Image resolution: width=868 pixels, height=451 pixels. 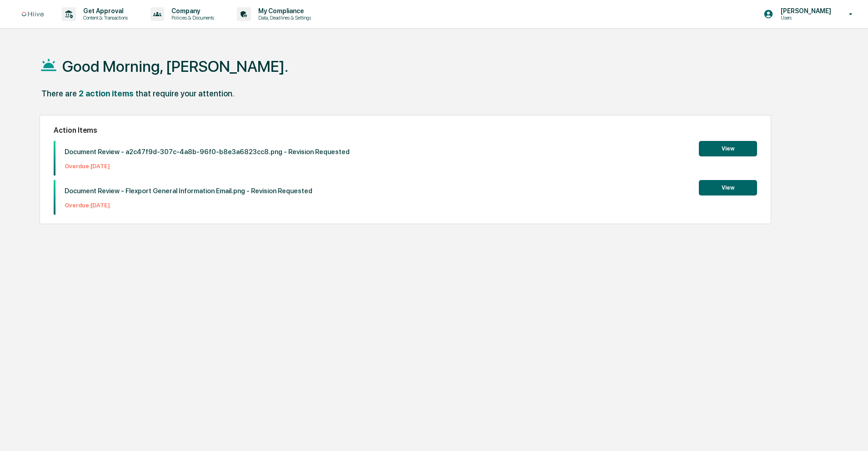 I want to click on p: Content & Transactions, so click(x=104, y=18).